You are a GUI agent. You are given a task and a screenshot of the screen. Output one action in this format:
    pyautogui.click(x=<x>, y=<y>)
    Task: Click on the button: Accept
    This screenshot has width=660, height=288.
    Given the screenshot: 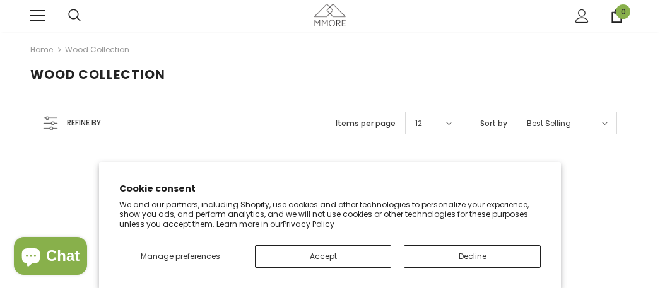 What is the action you would take?
    pyautogui.click(x=323, y=257)
    